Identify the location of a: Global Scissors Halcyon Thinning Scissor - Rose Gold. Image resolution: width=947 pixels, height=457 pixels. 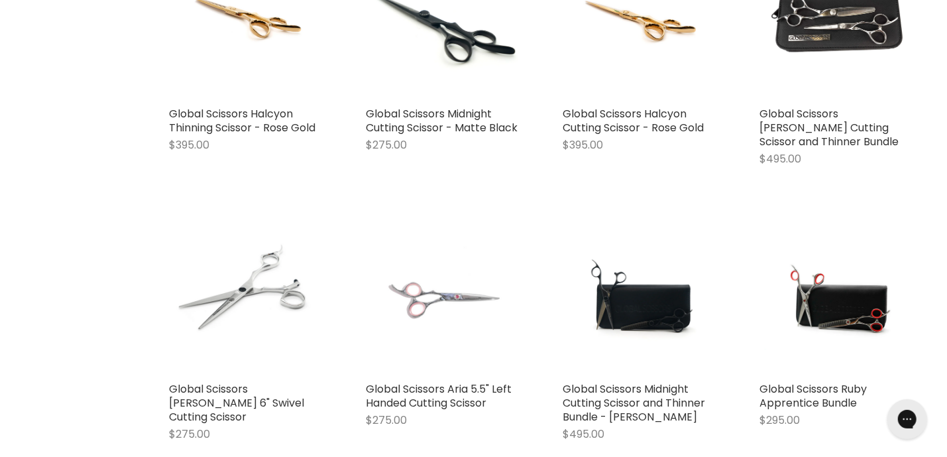
(242, 121).